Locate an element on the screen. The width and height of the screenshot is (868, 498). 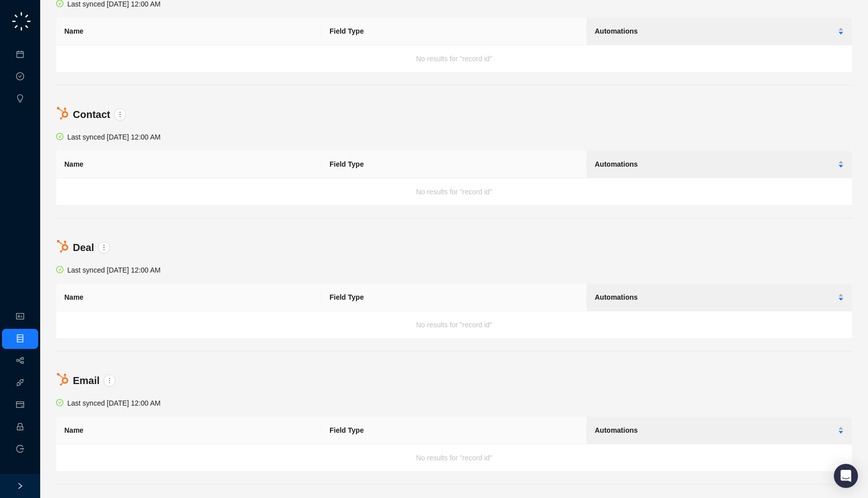
a: Objects & Fields is located at coordinates (55, 339).